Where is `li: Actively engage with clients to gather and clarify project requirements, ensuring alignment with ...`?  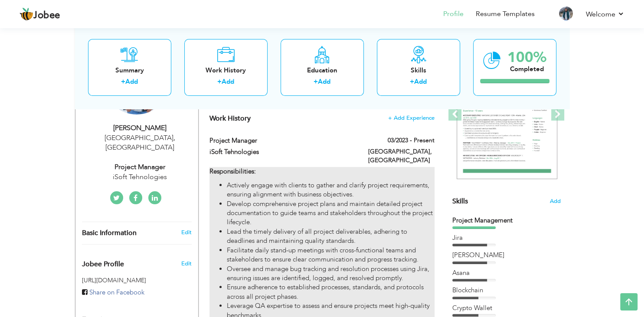
li: Actively engage with clients to gather and clarify project requirements, ensuring alignment with ... is located at coordinates (330, 190).